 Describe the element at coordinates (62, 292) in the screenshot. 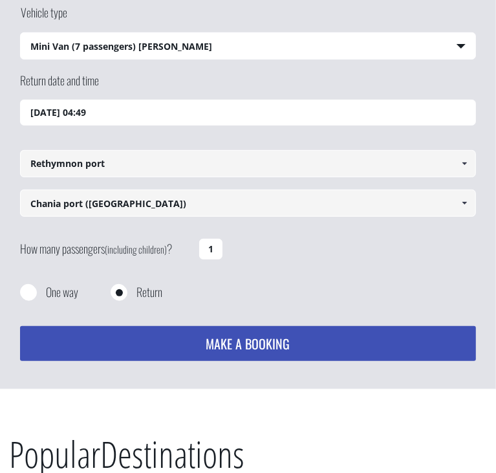

I see `label: One way` at that location.